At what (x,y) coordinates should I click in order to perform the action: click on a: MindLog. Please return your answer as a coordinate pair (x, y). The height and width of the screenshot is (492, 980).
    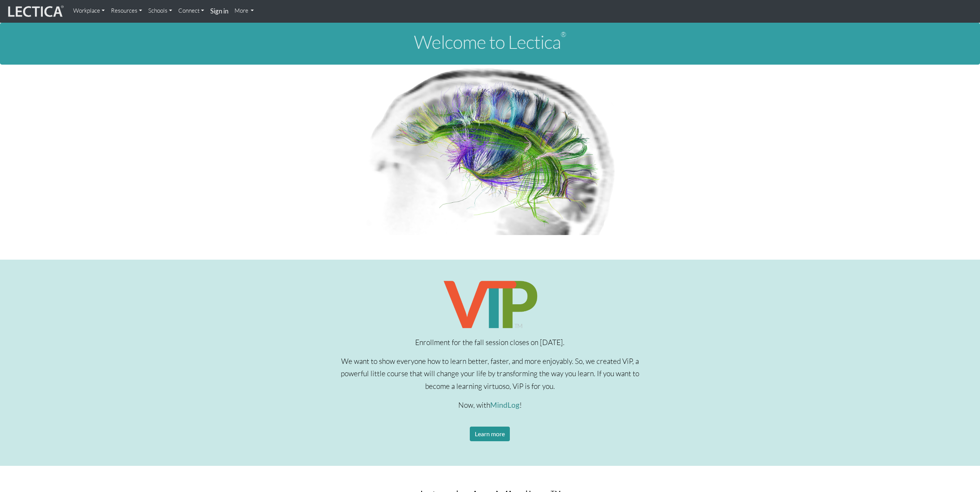
    Looking at the image, I should click on (505, 405).